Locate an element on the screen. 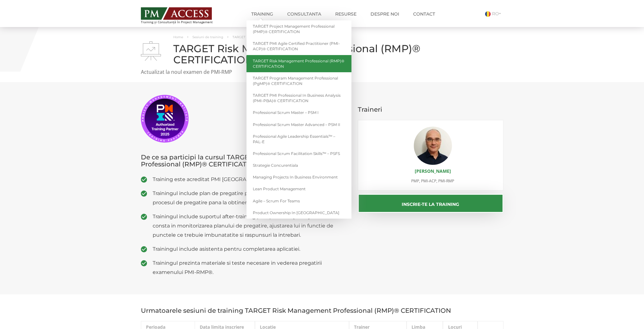 The image size is (644, 329). button: Inscrie-te la training is located at coordinates (431, 203).